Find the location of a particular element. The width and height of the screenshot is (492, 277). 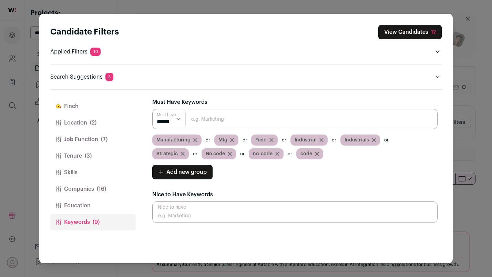

button: Tenure(3) is located at coordinates (93, 156).